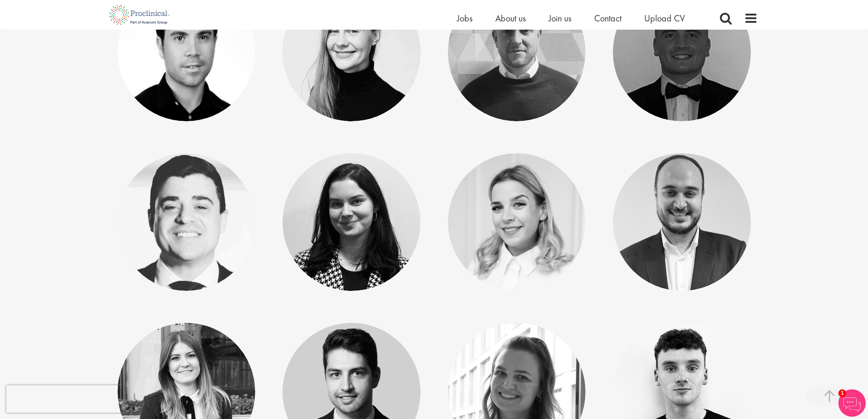 The height and width of the screenshot is (419, 868). What do you see at coordinates (607, 18) in the screenshot?
I see `a: Contact` at bounding box center [607, 18].